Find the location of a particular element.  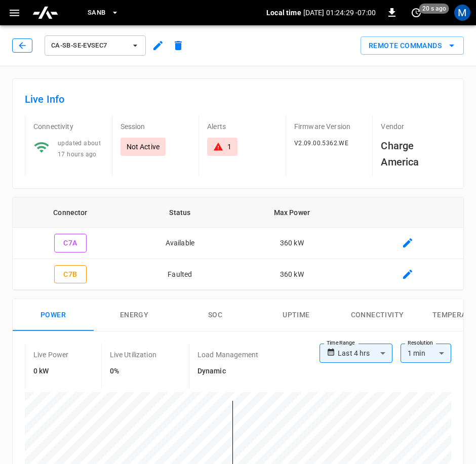

h6: 0 kW is located at coordinates (51, 371).